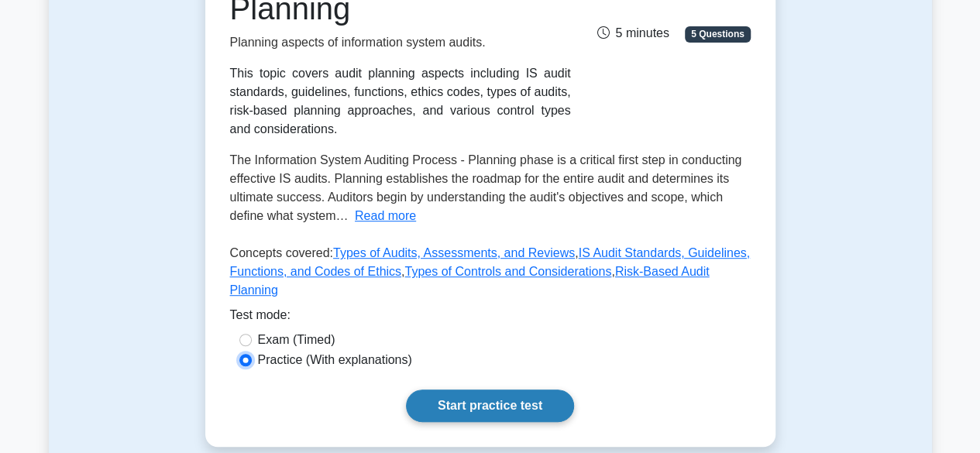 The width and height of the screenshot is (980, 453). I want to click on a: Start practice test, so click(489, 406).